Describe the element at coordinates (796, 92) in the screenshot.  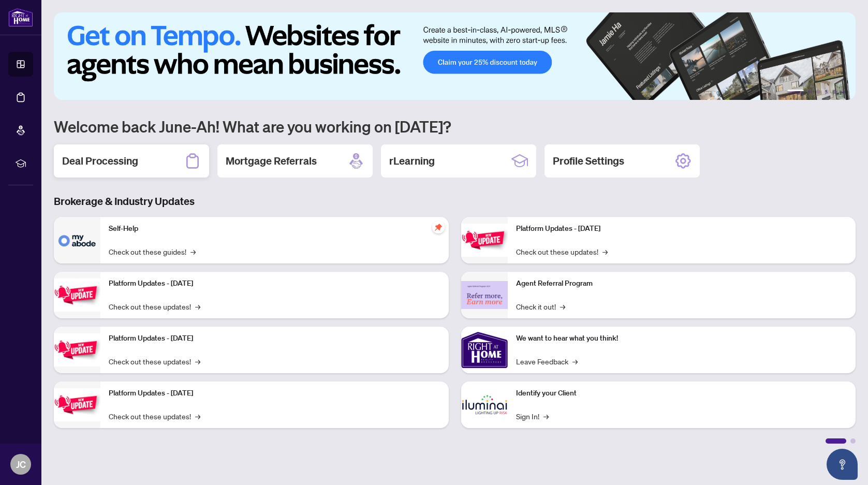
I see `button: 1` at that location.